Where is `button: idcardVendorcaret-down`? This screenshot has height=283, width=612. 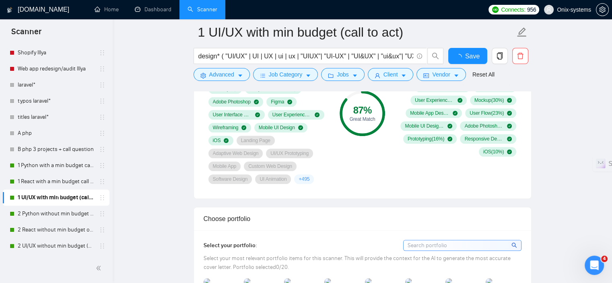 button: idcardVendorcaret-down is located at coordinates (441, 74).